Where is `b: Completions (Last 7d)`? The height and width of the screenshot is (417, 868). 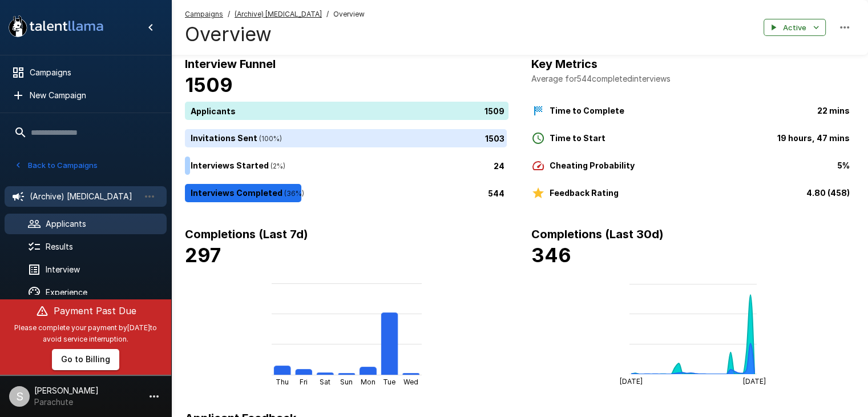
b: Completions (Last 7d) is located at coordinates (246, 234).